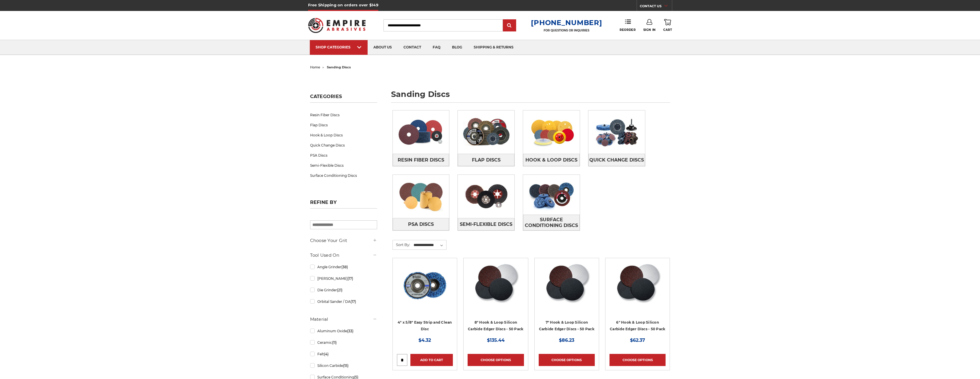  Describe the element at coordinates (552, 223) in the screenshot. I see `span: Surface Conditioning Discs` at that location.